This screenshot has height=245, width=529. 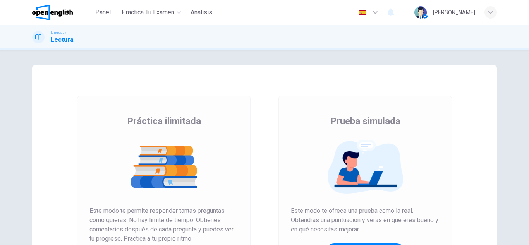 What do you see at coordinates (365, 220) in the screenshot?
I see `span: Este modo te ofrece una prueba como la real. Obtendrás una puntuación y verás en qué eres bueno y...` at bounding box center [365, 220].